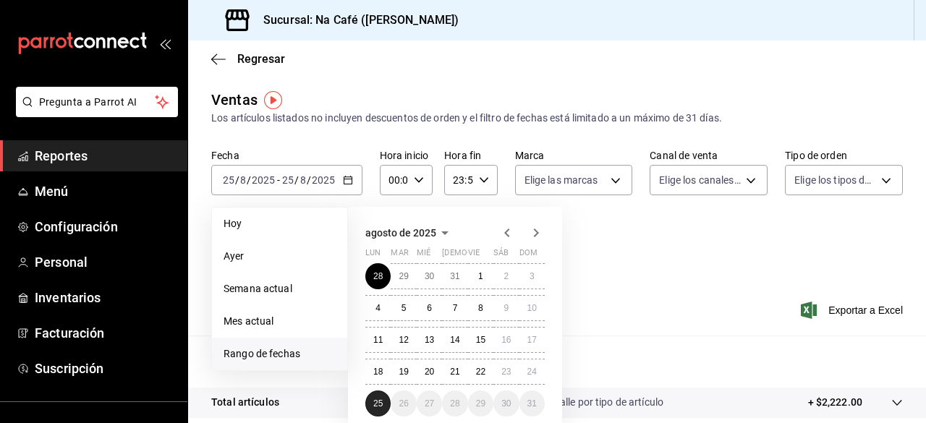 This screenshot has height=423, width=926. I want to click on label: Hora fin, so click(470, 156).